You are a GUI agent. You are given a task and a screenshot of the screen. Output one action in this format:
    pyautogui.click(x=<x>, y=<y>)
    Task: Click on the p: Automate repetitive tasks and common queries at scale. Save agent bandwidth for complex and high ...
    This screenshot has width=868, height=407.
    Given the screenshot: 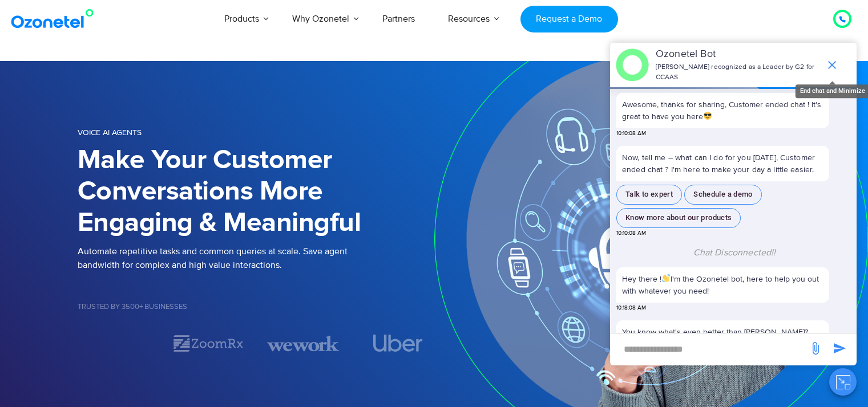 What is the action you would take?
    pyautogui.click(x=256, y=259)
    